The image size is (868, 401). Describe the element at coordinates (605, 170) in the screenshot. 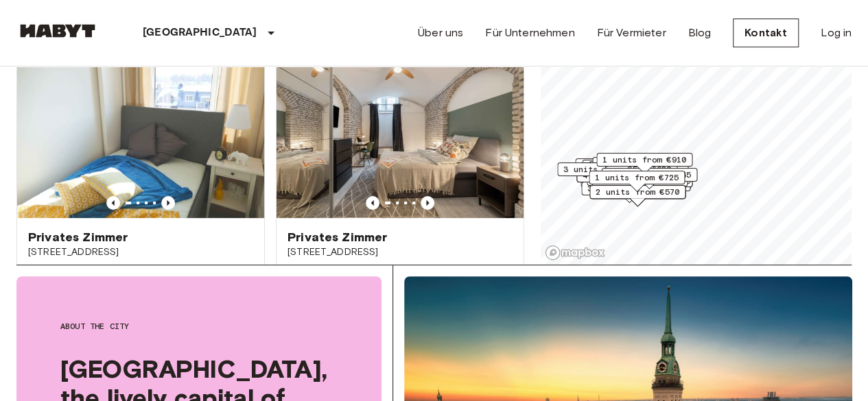

I see `span: 3 units from €590` at that location.